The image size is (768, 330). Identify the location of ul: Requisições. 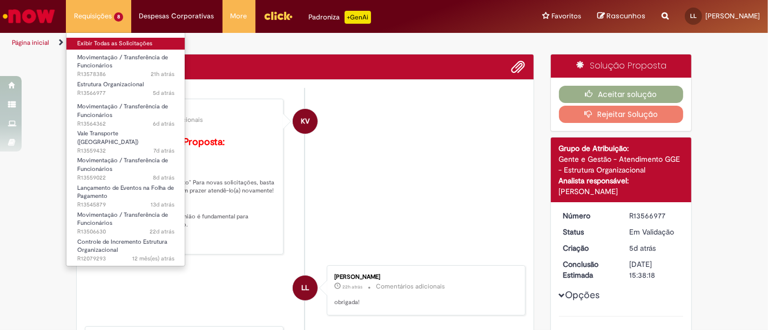
(125, 150).